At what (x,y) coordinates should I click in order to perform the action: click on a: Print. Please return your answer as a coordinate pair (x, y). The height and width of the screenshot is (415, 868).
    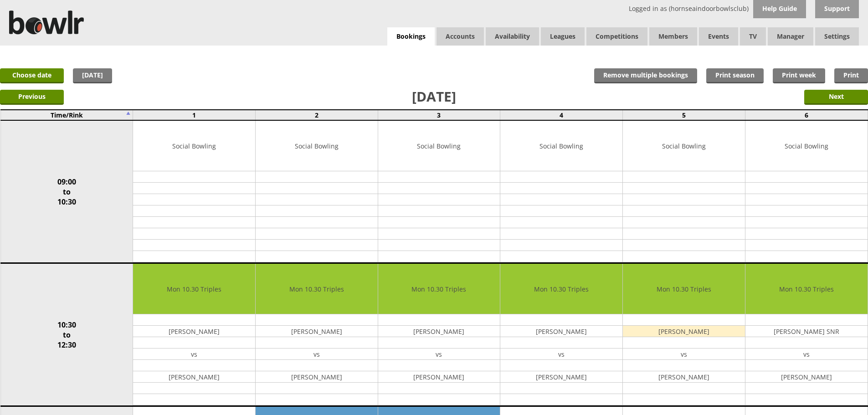
    Looking at the image, I should click on (851, 76).